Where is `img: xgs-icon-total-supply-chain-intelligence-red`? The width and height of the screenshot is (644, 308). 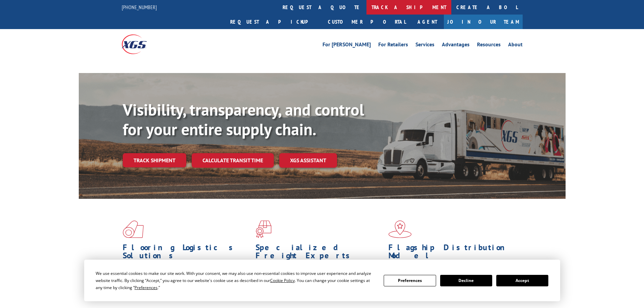 img: xgs-icon-total-supply-chain-intelligence-red is located at coordinates (133, 229).